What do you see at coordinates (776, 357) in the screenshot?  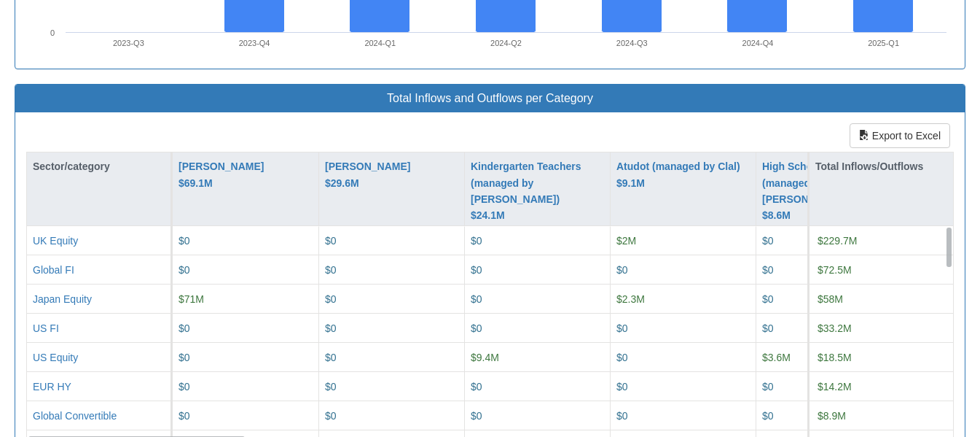 I see `span: $3.6M` at bounding box center [776, 357].